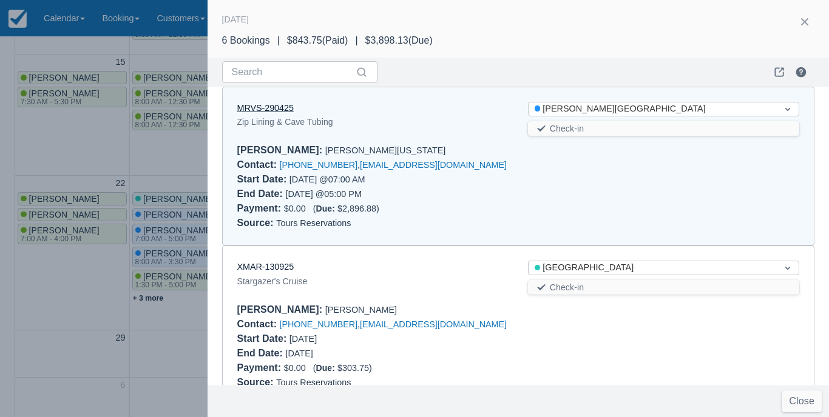 The image size is (829, 417). What do you see at coordinates (342, 368) in the screenshot?
I see `span: ( $303.75 )` at bounding box center [342, 368].